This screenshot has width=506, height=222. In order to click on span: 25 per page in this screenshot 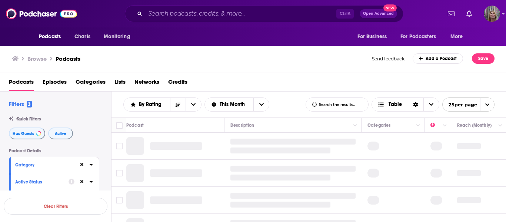, I will do `click(460, 104)`.